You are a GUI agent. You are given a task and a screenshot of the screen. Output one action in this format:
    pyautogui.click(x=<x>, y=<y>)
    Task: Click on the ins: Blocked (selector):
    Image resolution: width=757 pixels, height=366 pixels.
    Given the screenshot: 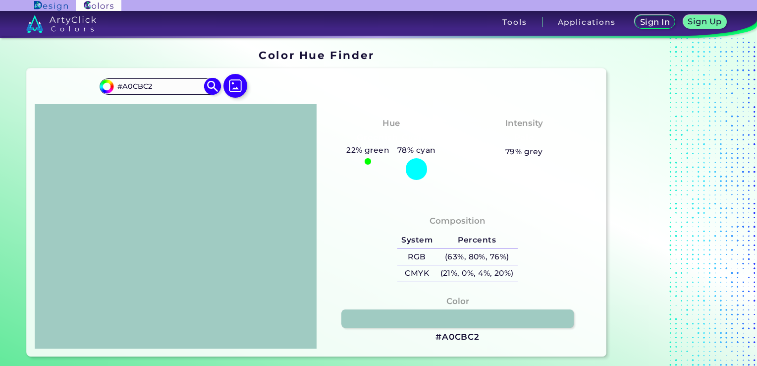 What is the action you would take?
    pyautogui.click(x=672, y=203)
    